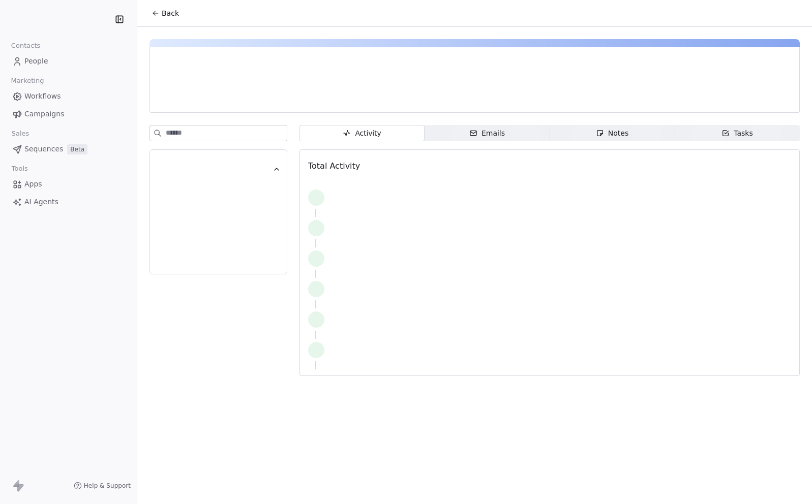  What do you see at coordinates (334, 165) in the screenshot?
I see `span: Total Activity` at bounding box center [334, 165].